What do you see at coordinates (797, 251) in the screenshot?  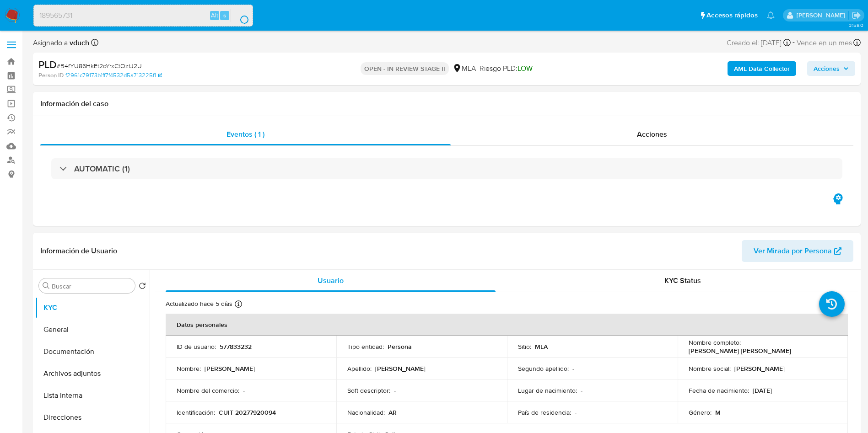 I see `button: Ver Mirada por Persona` at bounding box center [797, 251].